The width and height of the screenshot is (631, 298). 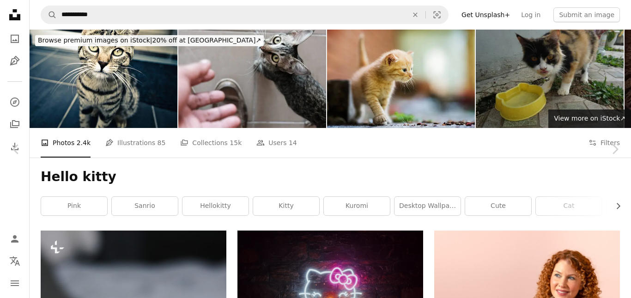 What do you see at coordinates (293, 143) in the screenshot?
I see `span: 14` at bounding box center [293, 143].